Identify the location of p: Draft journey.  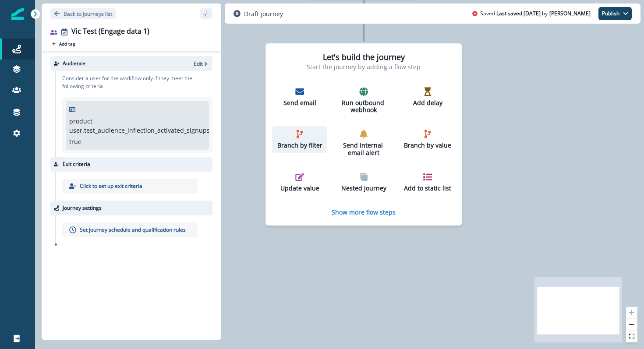
(263, 13).